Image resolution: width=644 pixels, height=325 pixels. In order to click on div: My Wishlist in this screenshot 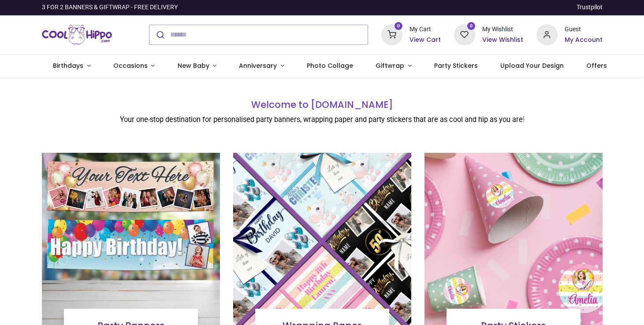, I will do `click(503, 29)`.